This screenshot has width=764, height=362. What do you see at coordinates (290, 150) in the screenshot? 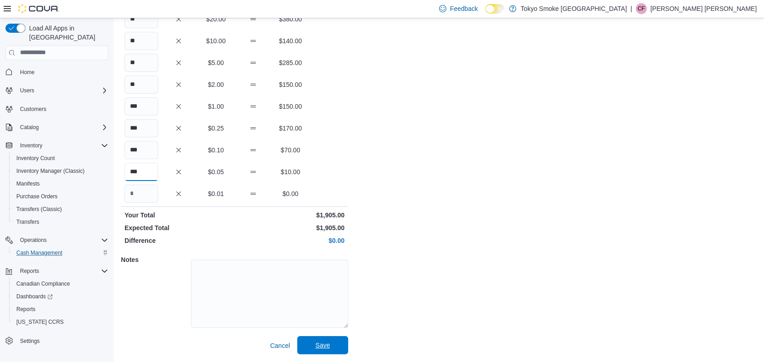
I see `p: $70.00` at bounding box center [290, 150].